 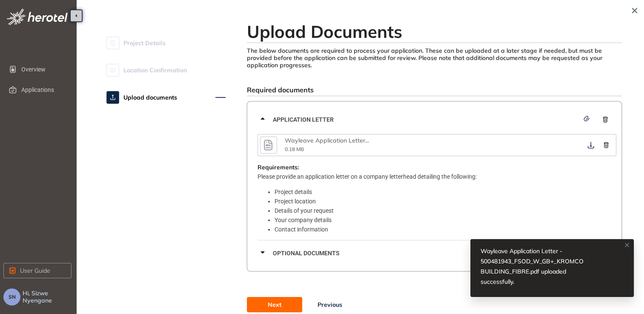 What do you see at coordinates (330, 305) in the screenshot?
I see `span: Previous` at bounding box center [330, 305].